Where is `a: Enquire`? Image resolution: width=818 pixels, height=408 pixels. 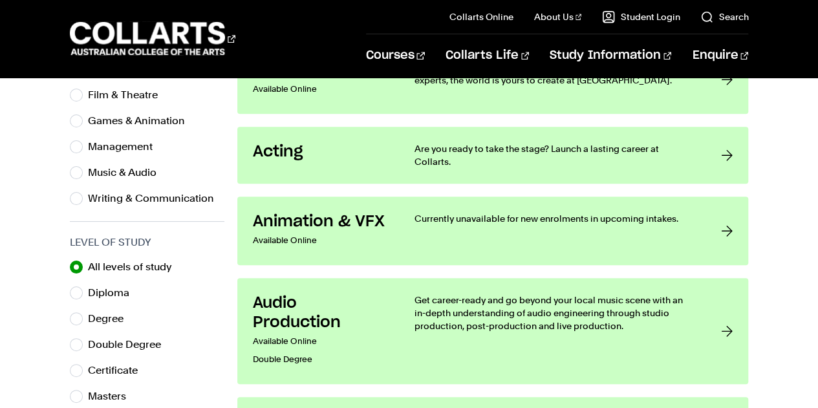 a: Enquire is located at coordinates (720, 56).